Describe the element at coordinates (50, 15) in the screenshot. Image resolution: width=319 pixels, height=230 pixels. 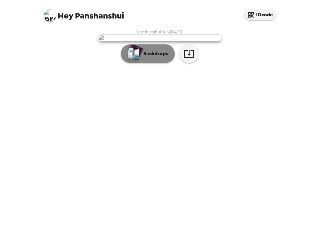
I see `img: profile pic` at that location.